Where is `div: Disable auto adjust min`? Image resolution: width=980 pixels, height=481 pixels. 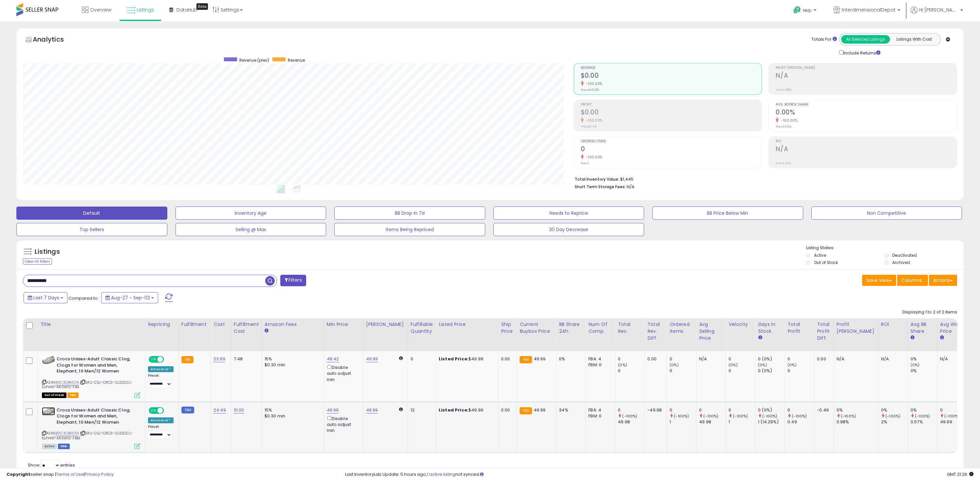 div: Disable auto adjust min is located at coordinates (343, 424).